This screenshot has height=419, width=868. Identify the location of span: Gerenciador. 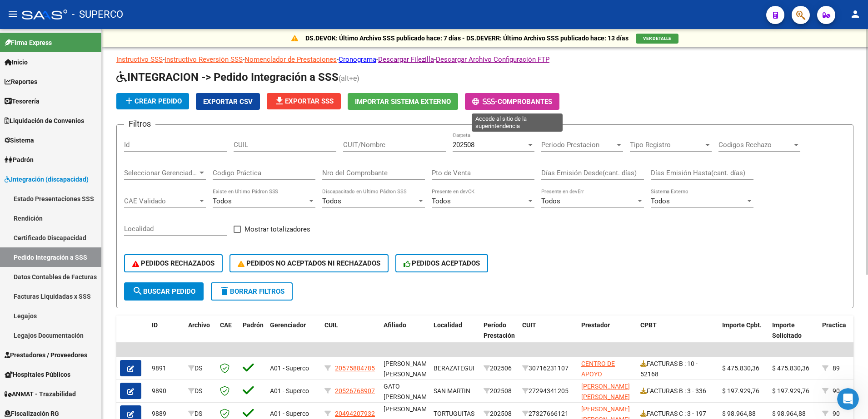
(288, 325).